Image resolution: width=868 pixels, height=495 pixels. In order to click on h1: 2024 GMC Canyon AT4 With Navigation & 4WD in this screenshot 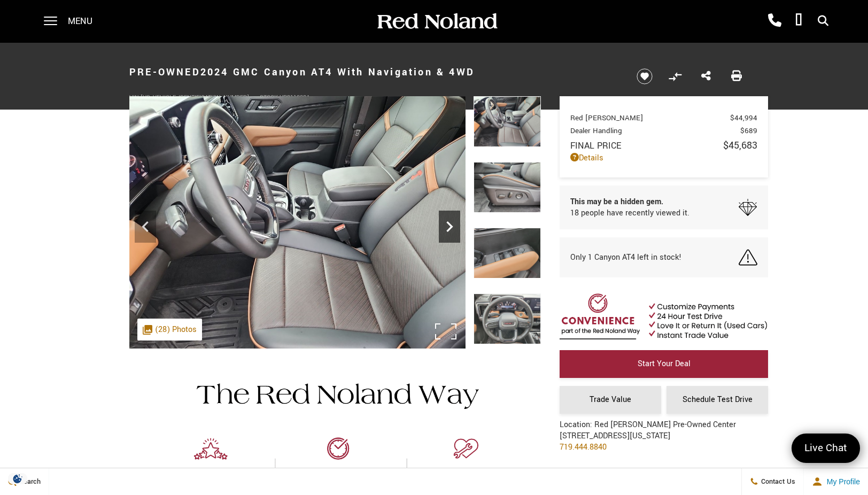, I will do `click(373, 72)`.